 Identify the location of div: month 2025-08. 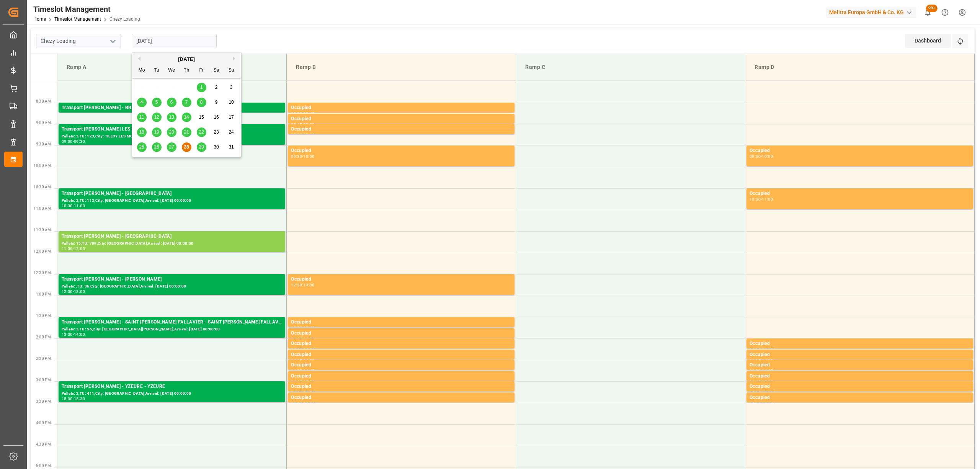
(187, 117).